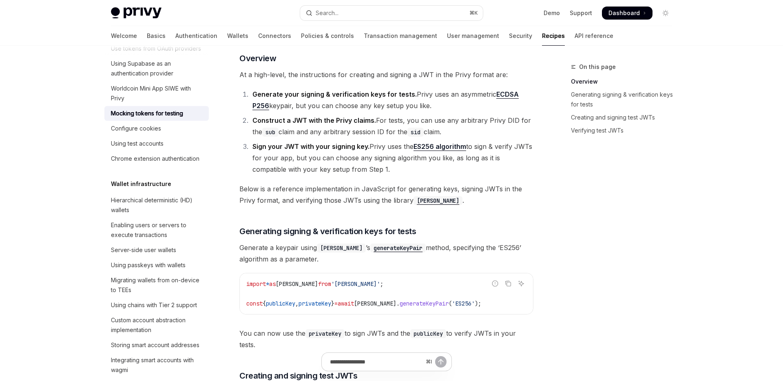 The image size is (783, 381). Describe the element at coordinates (386, 75) in the screenshot. I see `span: At a high-level, the instructions for creating and signing a JWT in the Privy format are:` at that location.